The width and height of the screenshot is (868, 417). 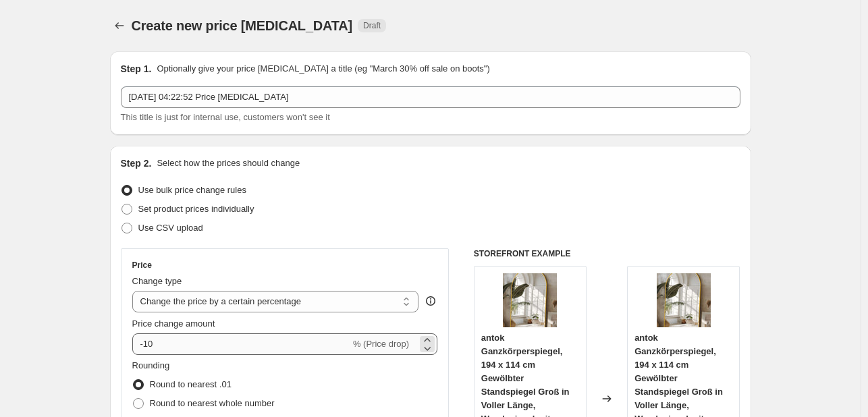 I want to click on button: Price change jobs, so click(x=119, y=26).